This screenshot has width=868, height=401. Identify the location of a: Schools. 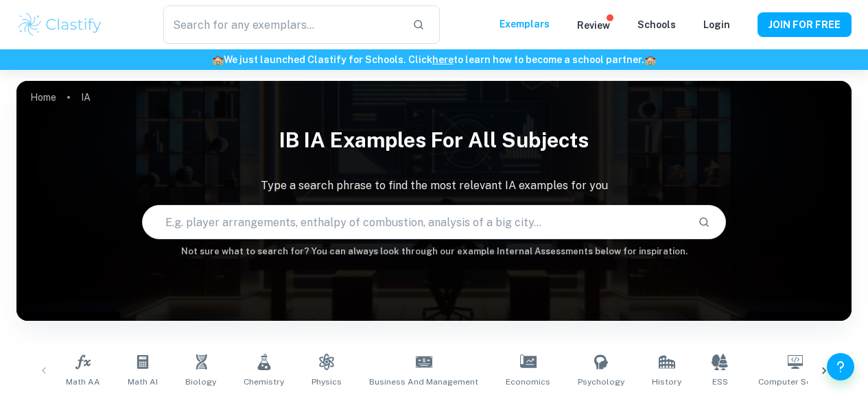
(656, 24).